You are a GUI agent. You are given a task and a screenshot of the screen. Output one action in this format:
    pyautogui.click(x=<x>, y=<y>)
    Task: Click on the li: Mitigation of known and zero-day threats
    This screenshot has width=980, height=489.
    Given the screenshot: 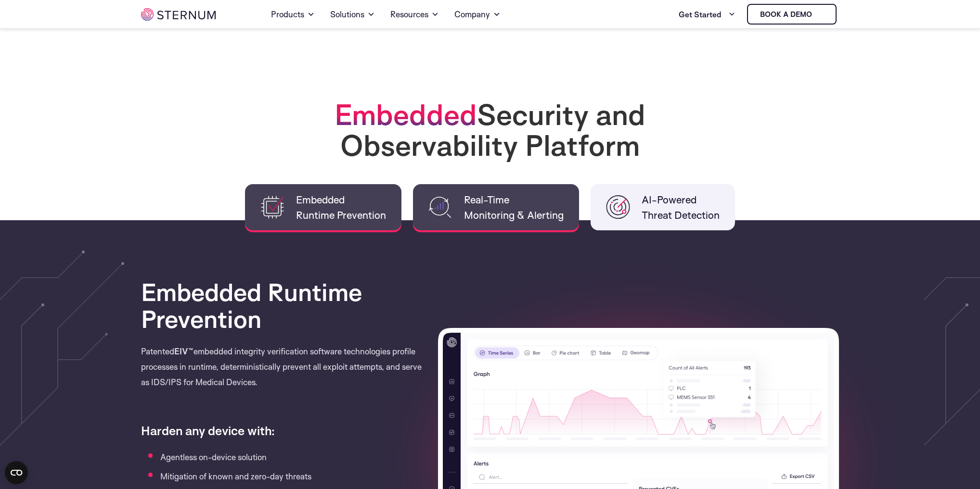 What is the action you would take?
    pyautogui.click(x=292, y=476)
    